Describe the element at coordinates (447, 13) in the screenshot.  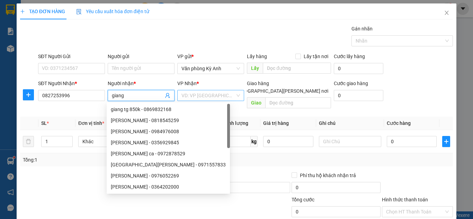
I see `span: close` at that location.